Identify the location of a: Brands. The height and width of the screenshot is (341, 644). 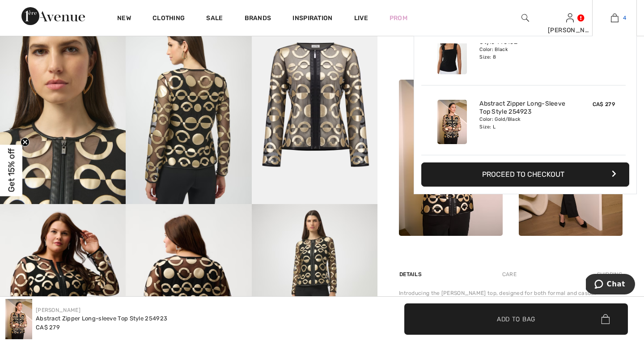
(258, 19).